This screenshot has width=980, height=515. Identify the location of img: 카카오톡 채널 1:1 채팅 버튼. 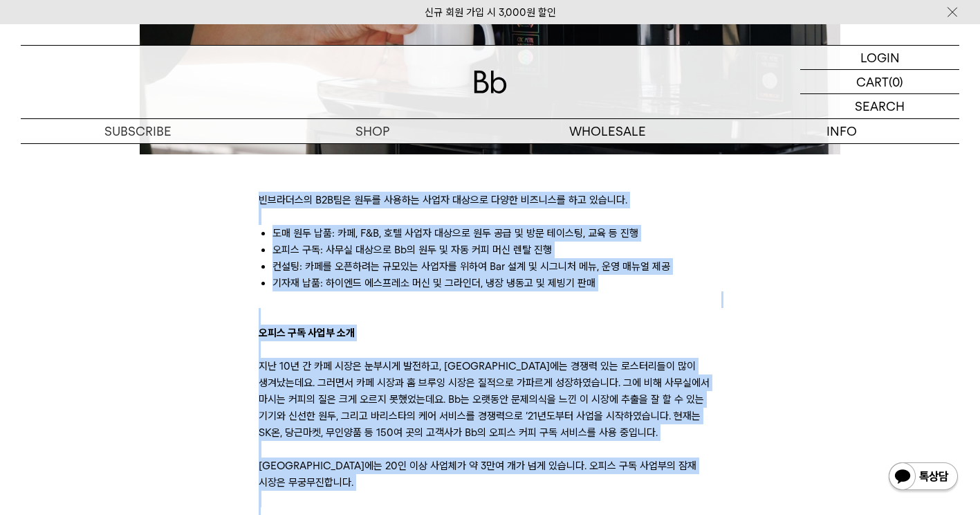
(924, 477).